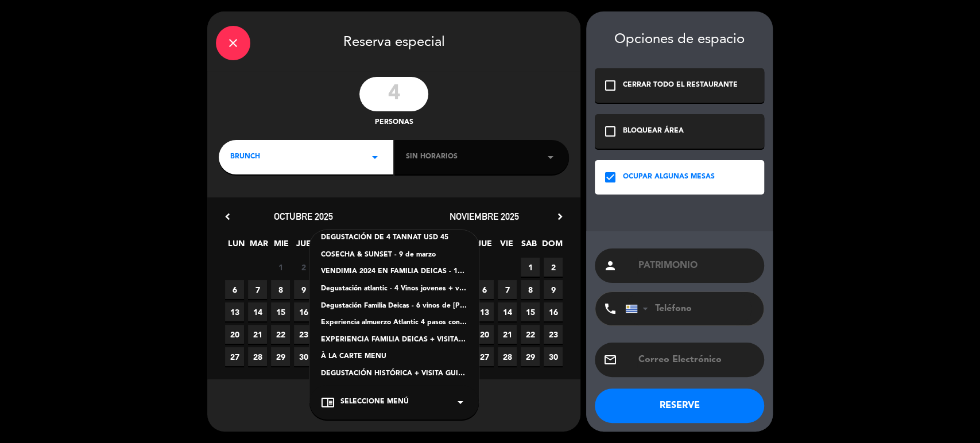 This screenshot has width=980, height=443. What do you see at coordinates (374, 402) in the screenshot?
I see `span: Seleccione Menú` at bounding box center [374, 402].